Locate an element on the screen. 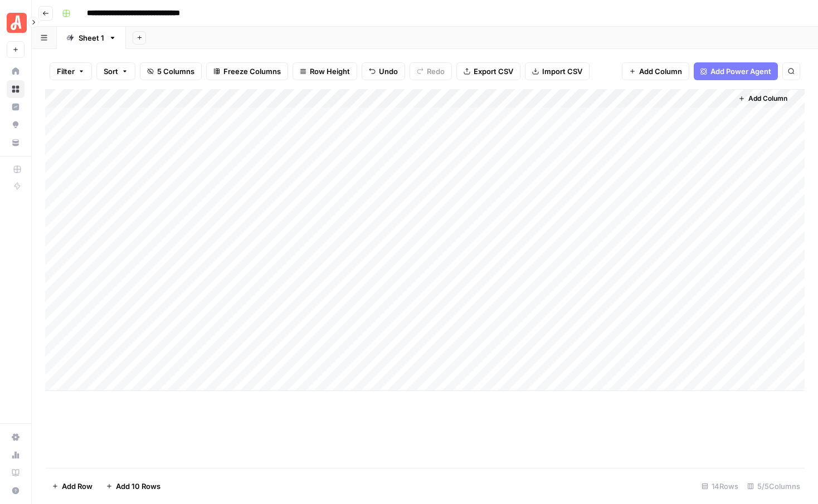 The width and height of the screenshot is (818, 504). button: Export CSV is located at coordinates (488, 72).